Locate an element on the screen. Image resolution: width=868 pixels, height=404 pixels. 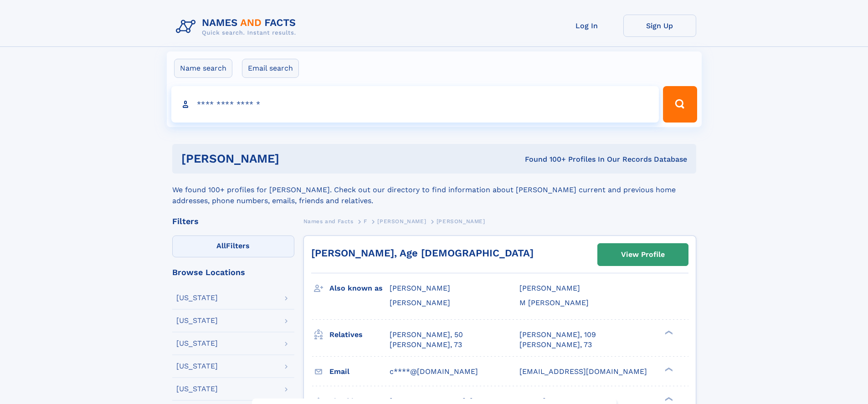
button: Search Button is located at coordinates (679, 105).